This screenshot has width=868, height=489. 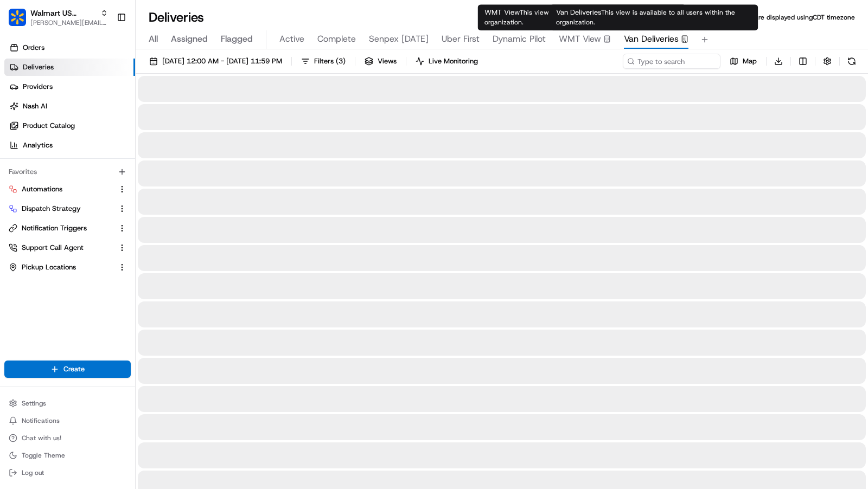 What do you see at coordinates (69, 145) in the screenshot?
I see `a: Analytics` at bounding box center [69, 145].